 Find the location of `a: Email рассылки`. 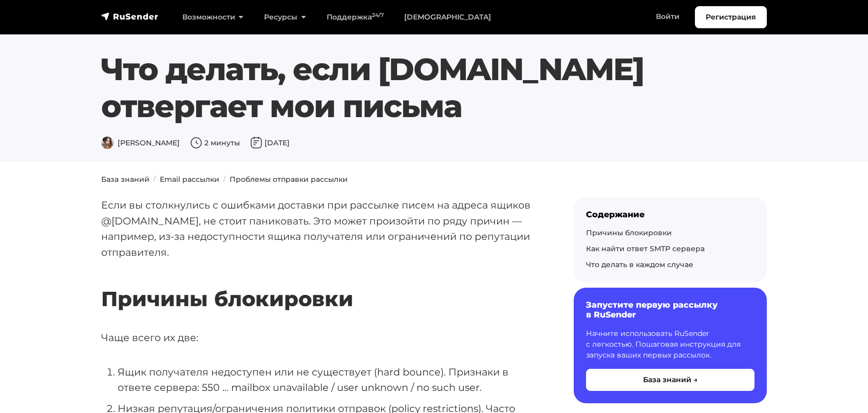

a: Email рассылки is located at coordinates (190, 179).